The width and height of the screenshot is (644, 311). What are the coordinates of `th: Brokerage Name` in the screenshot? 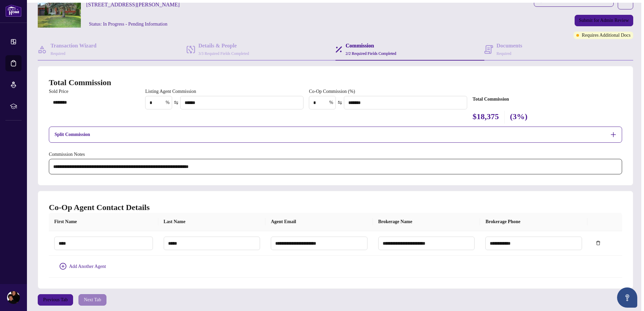 It's located at (426, 222).